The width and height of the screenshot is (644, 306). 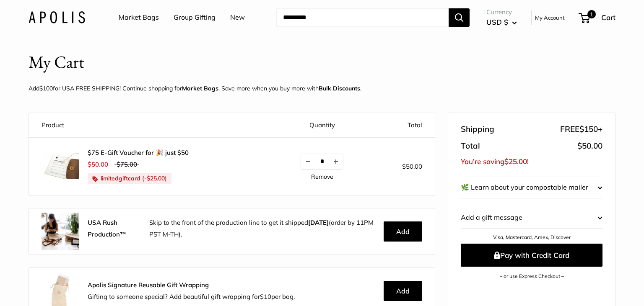 What do you see at coordinates (56, 62) in the screenshot?
I see `h1: My Cart` at bounding box center [56, 62].